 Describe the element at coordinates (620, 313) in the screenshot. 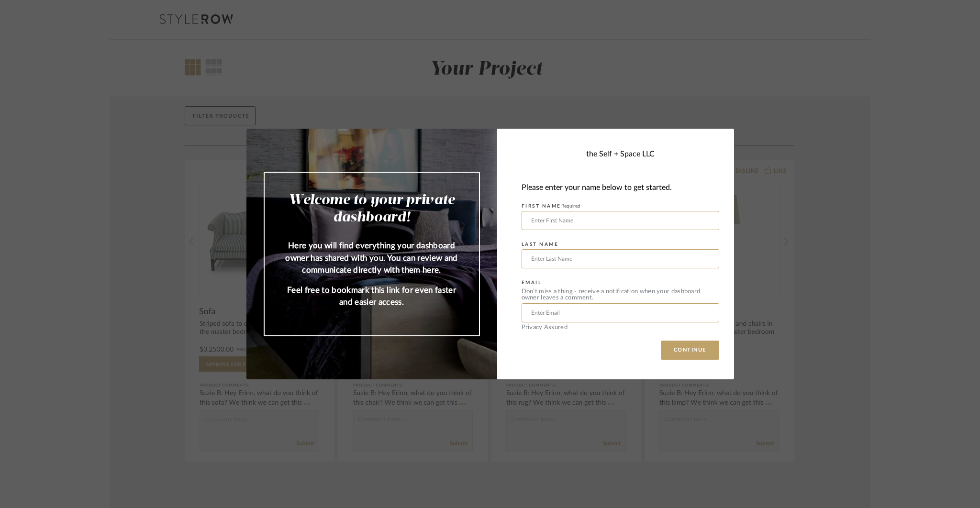

I see `input: Enter Email` at that location.